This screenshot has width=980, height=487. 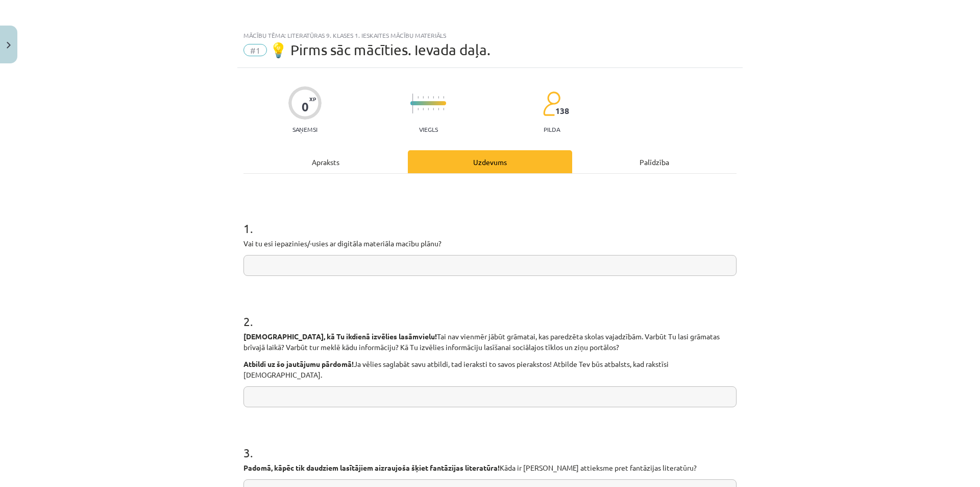 I want to click on h1: 2 ., so click(x=490, y=312).